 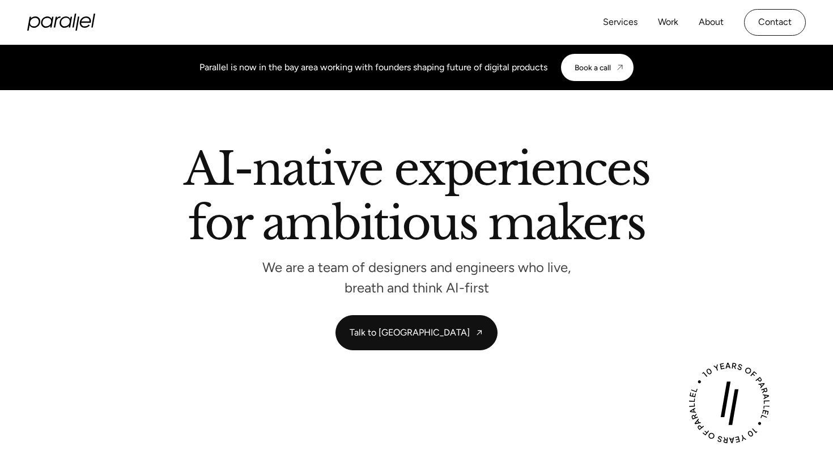 I want to click on a: home, so click(x=61, y=22).